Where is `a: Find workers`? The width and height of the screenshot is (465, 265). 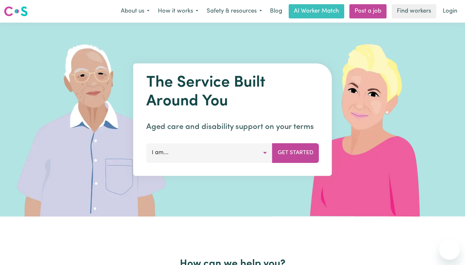 a: Find workers is located at coordinates (414, 11).